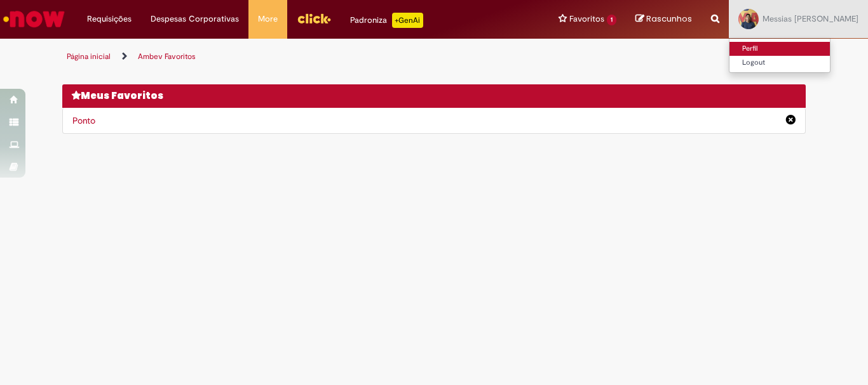 This screenshot has height=385, width=868. What do you see at coordinates (669, 18) in the screenshot?
I see `span: Rascunhos` at bounding box center [669, 18].